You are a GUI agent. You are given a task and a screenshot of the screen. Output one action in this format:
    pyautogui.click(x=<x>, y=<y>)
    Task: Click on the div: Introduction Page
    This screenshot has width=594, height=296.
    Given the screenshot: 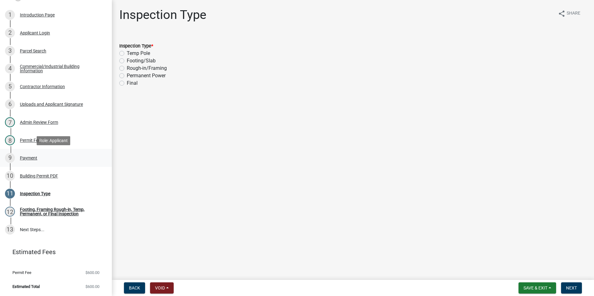 What is the action you would take?
    pyautogui.click(x=37, y=15)
    